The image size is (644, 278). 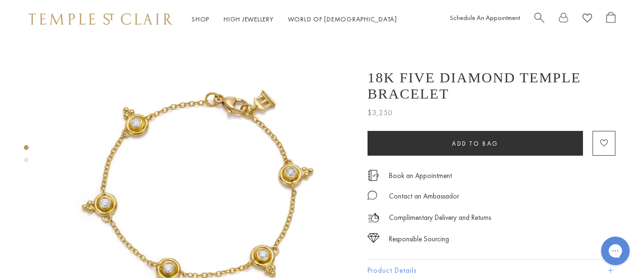 I want to click on a: Open Shopping Bag, so click(x=610, y=19).